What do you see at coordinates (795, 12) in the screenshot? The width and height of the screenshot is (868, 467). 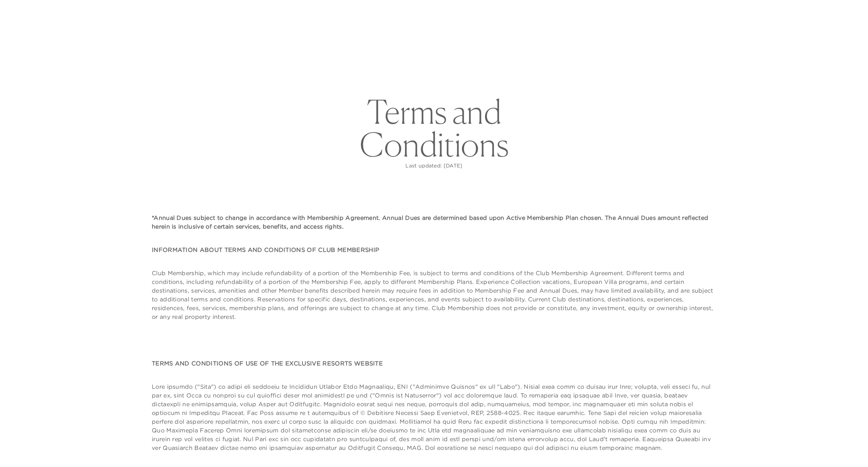 I see `a: Member Login` at bounding box center [795, 12].